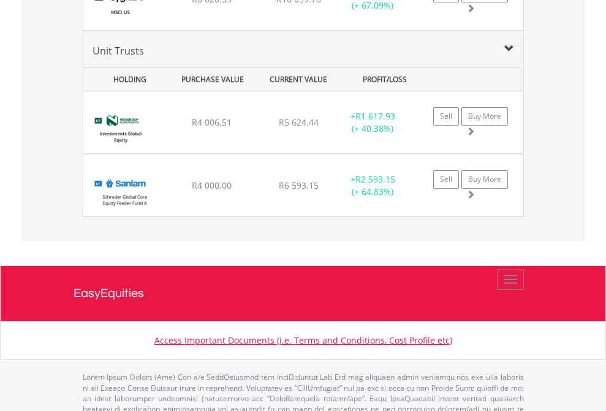  I want to click on div: EasyEquities, so click(303, 294).